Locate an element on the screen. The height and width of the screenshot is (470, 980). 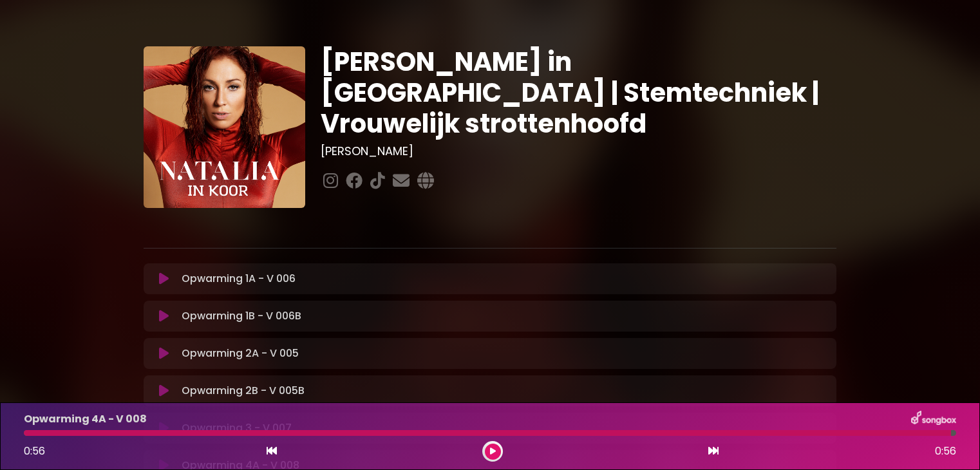
img: songbox-logo-white.png is located at coordinates (934, 419).